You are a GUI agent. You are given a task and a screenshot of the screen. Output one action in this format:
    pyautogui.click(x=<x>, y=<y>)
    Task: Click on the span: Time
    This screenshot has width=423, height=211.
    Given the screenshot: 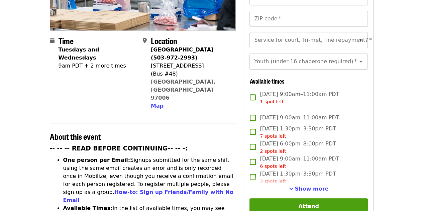 What is the action you would take?
    pyautogui.click(x=66, y=40)
    